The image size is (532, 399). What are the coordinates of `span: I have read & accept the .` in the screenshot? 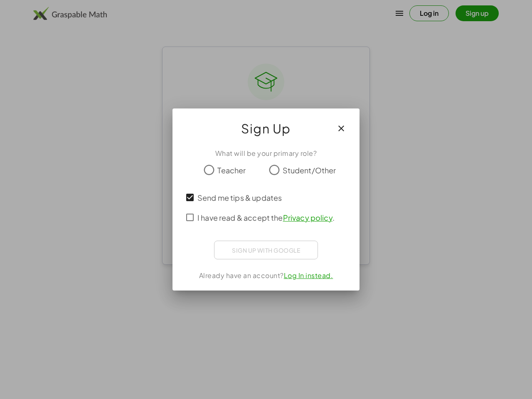 It's located at (266, 217).